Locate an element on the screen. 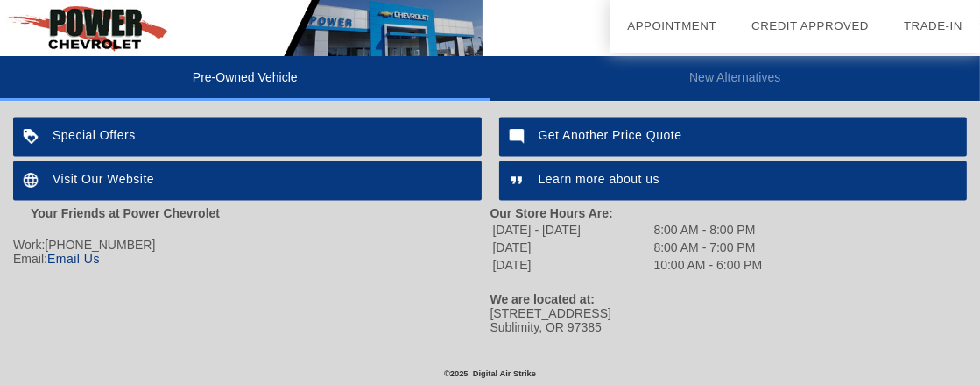  a: Learn more about us is located at coordinates (733, 180).